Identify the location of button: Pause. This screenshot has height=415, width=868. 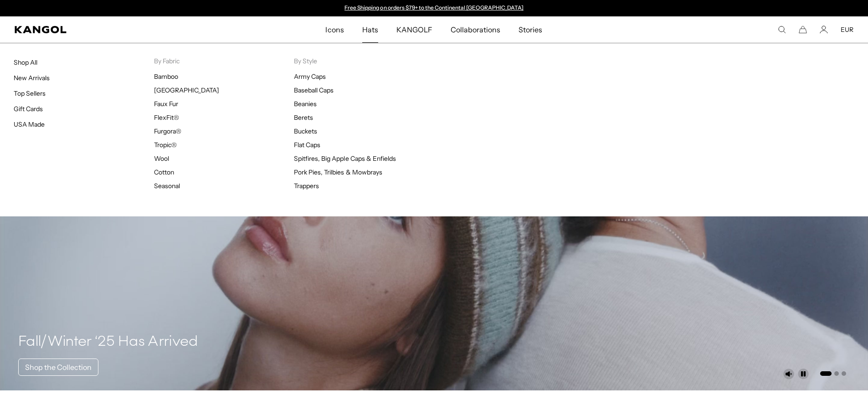
(803, 374).